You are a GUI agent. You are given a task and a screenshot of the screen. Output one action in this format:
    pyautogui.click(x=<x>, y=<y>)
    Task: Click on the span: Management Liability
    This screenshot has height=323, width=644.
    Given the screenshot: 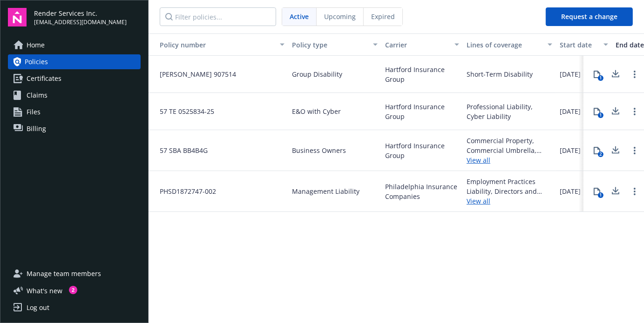 What is the action you would take?
    pyautogui.click(x=325, y=191)
    